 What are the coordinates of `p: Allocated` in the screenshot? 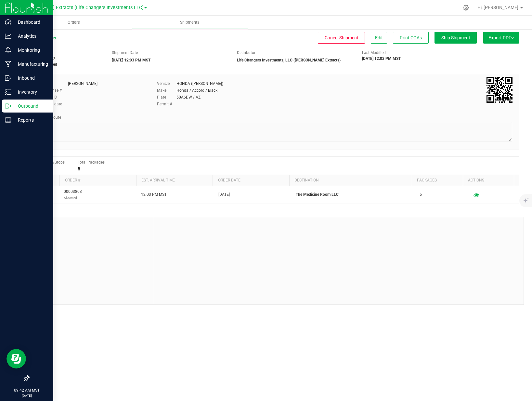 It's located at (73, 198).